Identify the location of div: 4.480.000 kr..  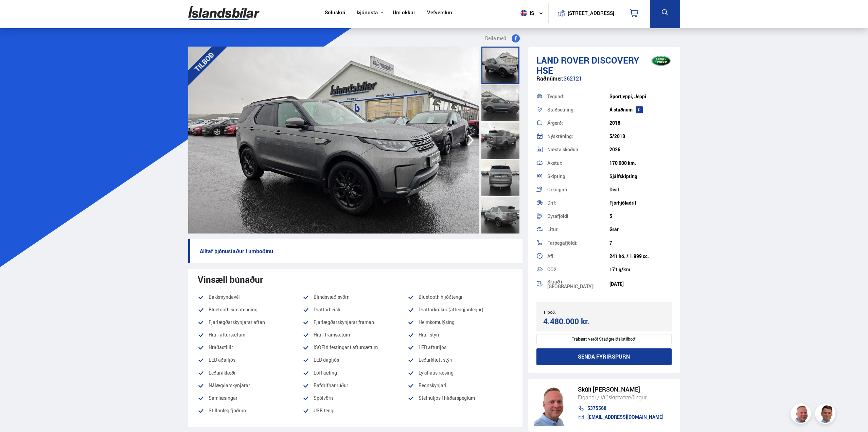
(572, 322).